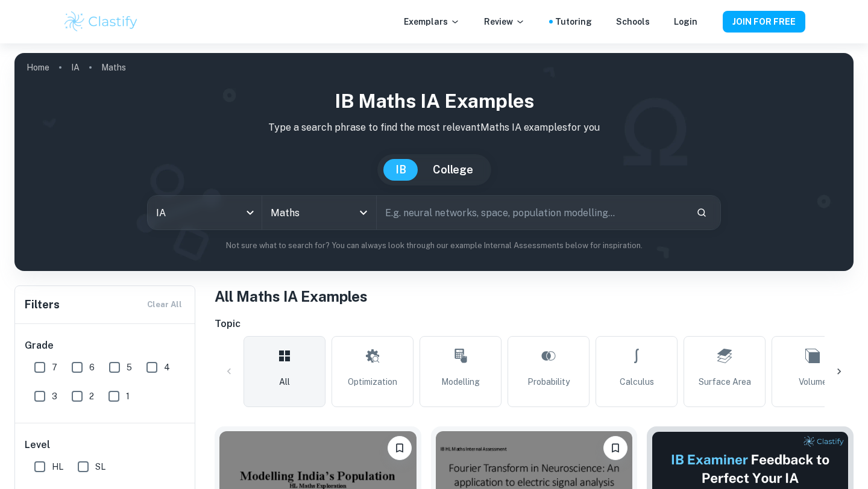  I want to click on span: SL, so click(100, 467).